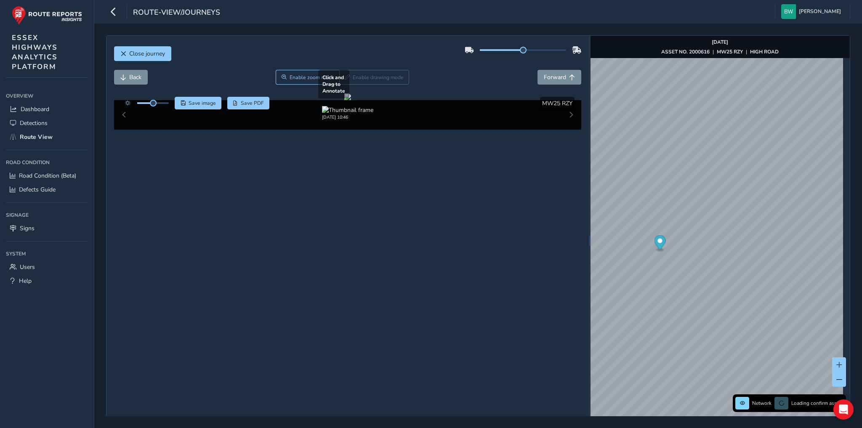 This screenshot has width=862, height=428. Describe the element at coordinates (25, 281) in the screenshot. I see `span: Help` at that location.